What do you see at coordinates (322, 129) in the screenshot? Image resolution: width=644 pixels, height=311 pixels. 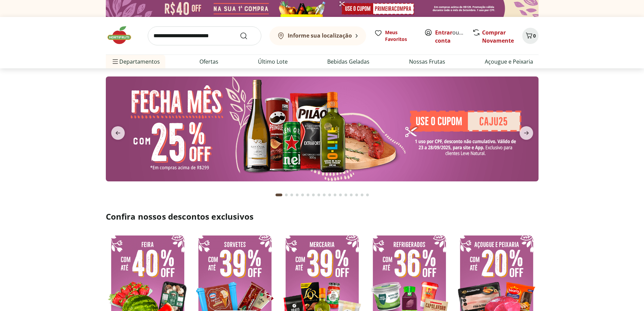 I see `img: banana` at bounding box center [322, 129].